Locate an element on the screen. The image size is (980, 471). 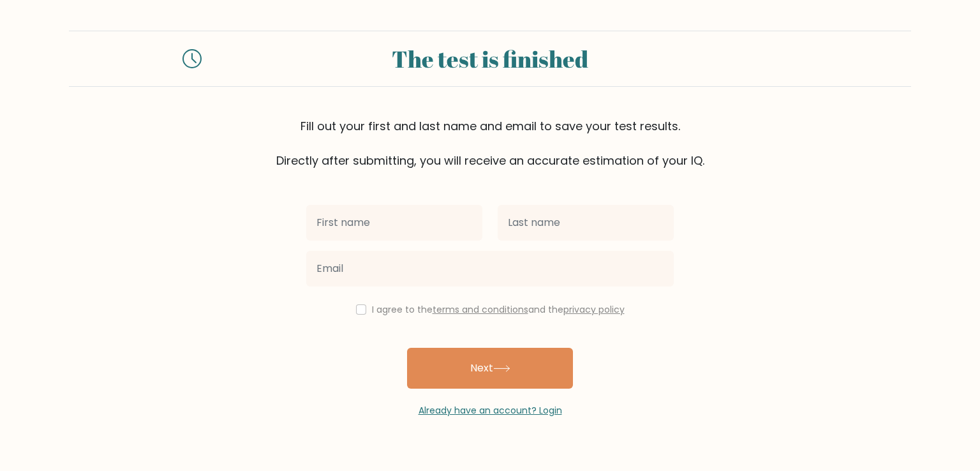
label: I agree to the and the is located at coordinates (498, 310).